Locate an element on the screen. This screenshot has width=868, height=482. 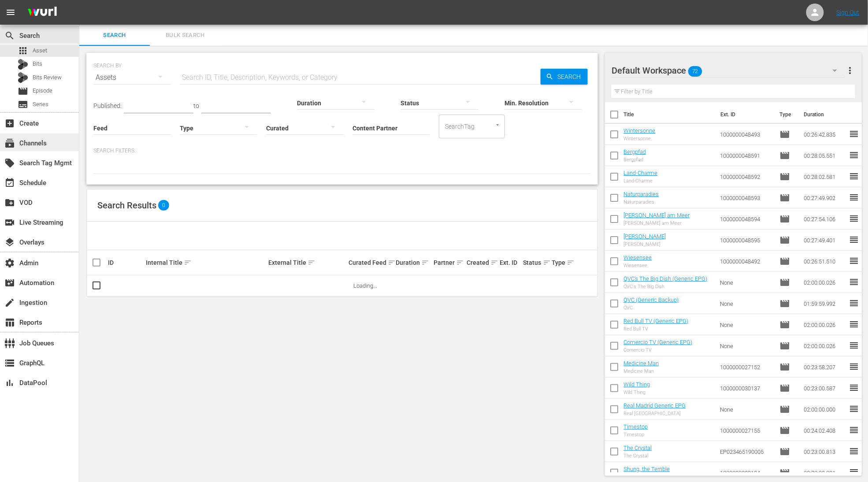
td: 00:23:58.207 is located at coordinates (824, 367).